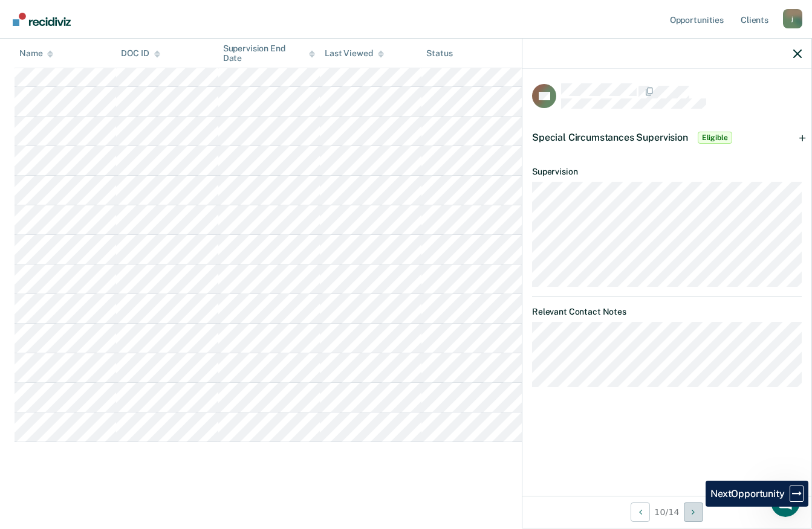  Describe the element at coordinates (667, 138) in the screenshot. I see `div: Special Circumstances SupervisionEligible` at that location.